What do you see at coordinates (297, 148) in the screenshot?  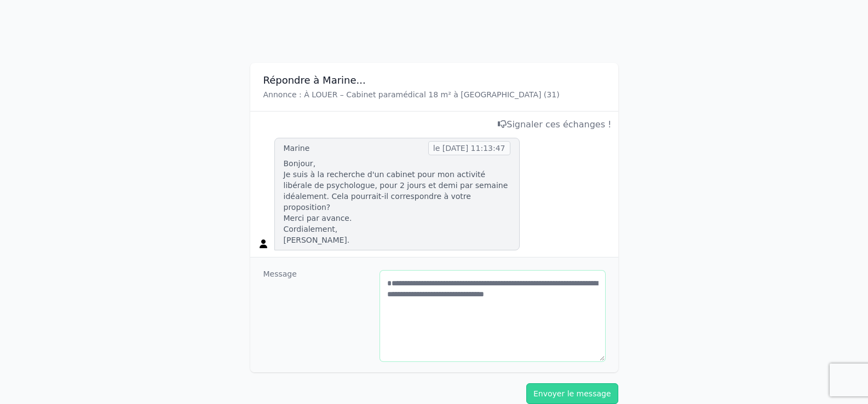 I see `div: Marine` at bounding box center [297, 148].